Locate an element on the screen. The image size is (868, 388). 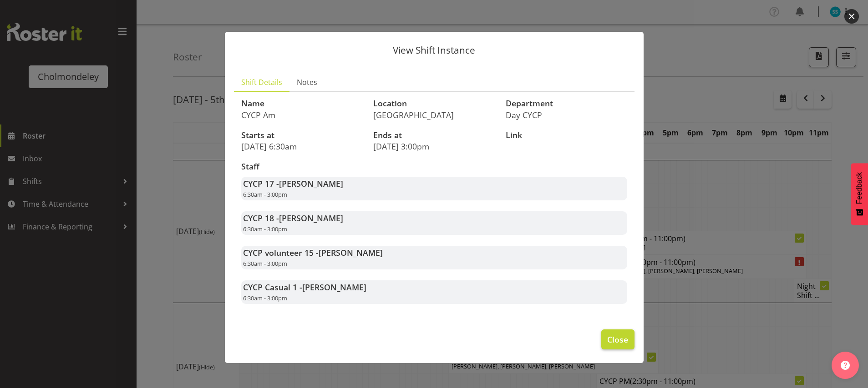
strong: CYCP Casual 1 - is located at coordinates (304, 287).